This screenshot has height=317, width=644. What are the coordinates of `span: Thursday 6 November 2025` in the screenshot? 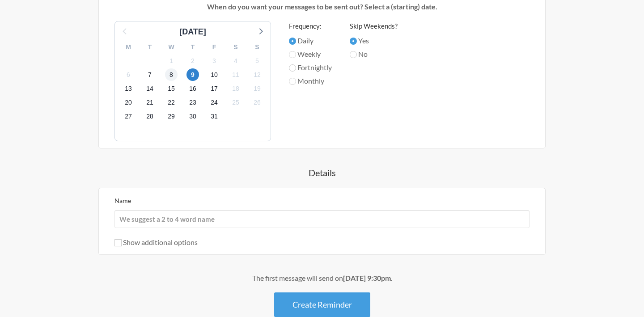 It's located at (128, 75).